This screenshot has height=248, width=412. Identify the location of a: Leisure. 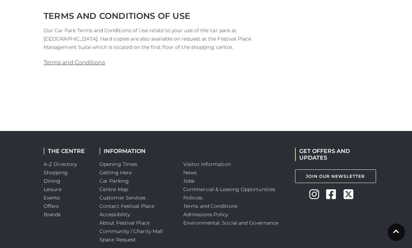
(52, 189).